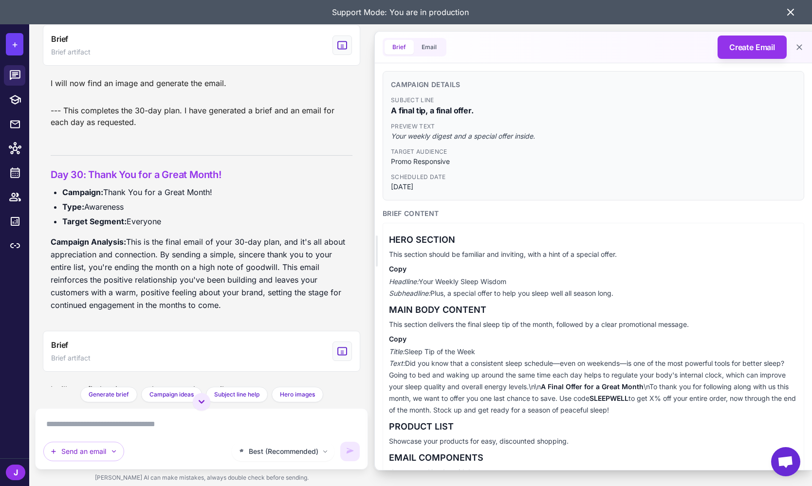  What do you see at coordinates (83, 192) in the screenshot?
I see `strong: Campaign:` at bounding box center [83, 192].